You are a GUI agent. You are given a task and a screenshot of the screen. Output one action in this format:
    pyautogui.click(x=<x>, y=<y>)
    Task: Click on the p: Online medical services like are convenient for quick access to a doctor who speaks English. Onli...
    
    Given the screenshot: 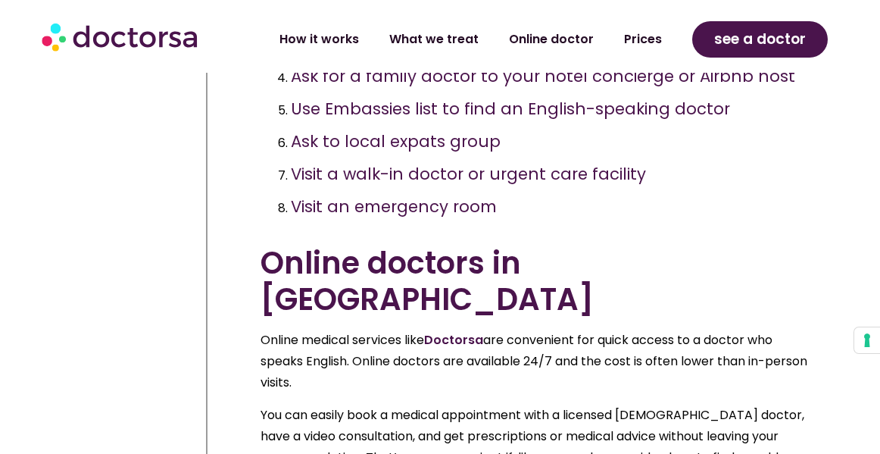 What is the action you would take?
    pyautogui.click(x=536, y=361)
    